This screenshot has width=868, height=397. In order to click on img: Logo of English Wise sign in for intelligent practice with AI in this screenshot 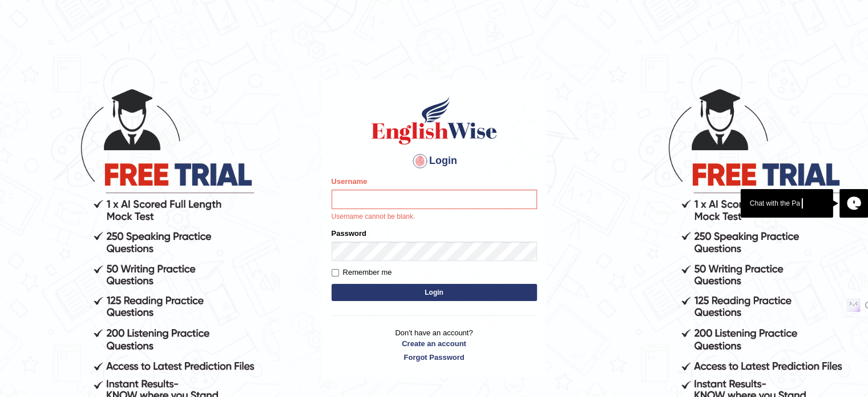, I will do `click(434, 121)`.